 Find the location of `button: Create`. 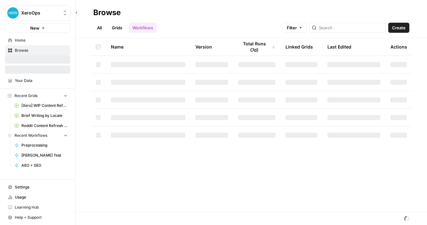

button: Create is located at coordinates (398, 28).